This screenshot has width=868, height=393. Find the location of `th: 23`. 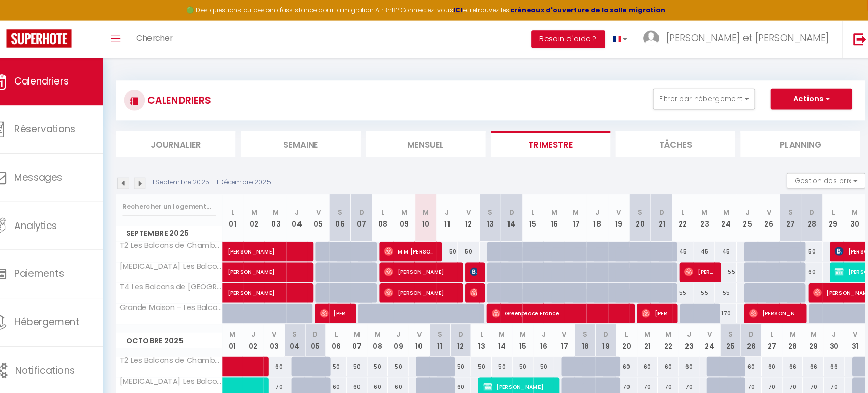

th: 23 is located at coordinates (686, 327).